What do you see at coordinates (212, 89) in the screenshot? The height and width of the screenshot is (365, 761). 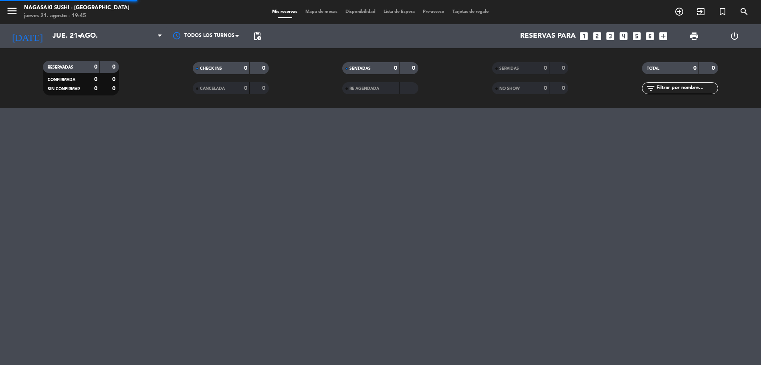 I see `span: CANCELADA` at bounding box center [212, 89].